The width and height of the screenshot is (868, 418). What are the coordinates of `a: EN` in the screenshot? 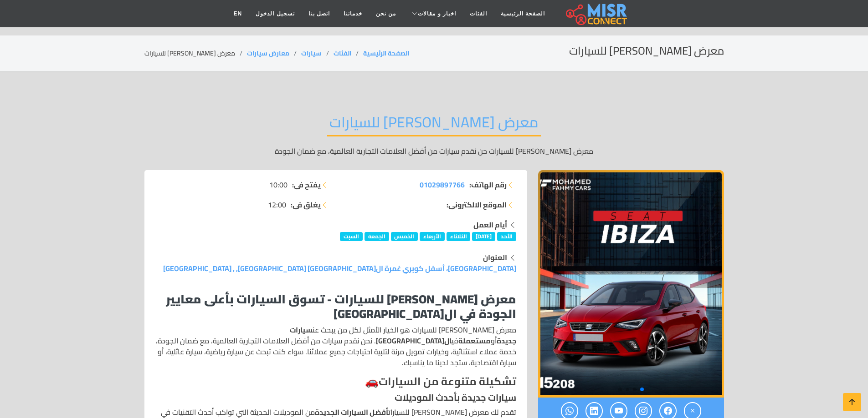 It's located at (238, 14).